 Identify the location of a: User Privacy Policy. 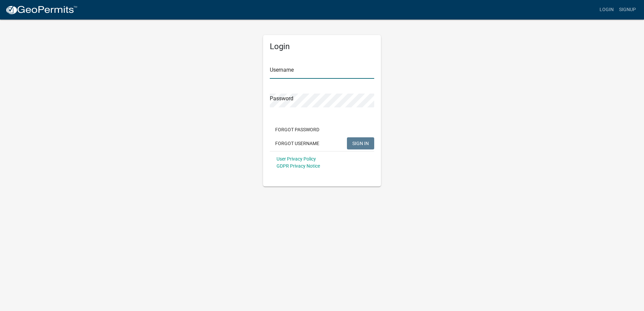
(296, 159).